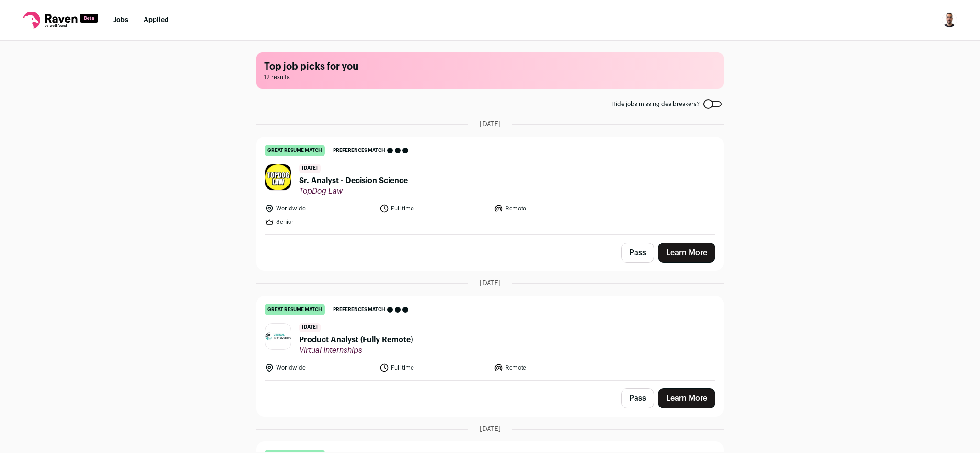 This screenshot has width=980, height=453. Describe the element at coordinates (278, 336) in the screenshot. I see `img: 7ce6398435c4dd4356efe18735d035f690bb96478215072fe74b1829806d3b1a.jpg` at that location.